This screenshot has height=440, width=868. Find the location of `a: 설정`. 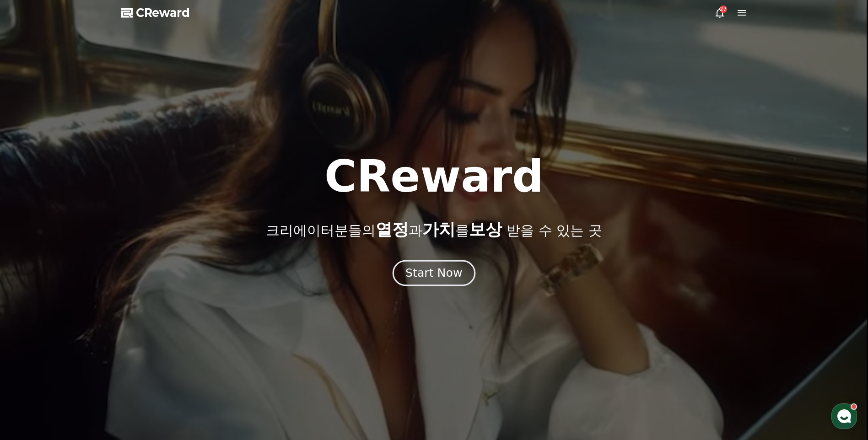

a: 설정 is located at coordinates (147, 301).